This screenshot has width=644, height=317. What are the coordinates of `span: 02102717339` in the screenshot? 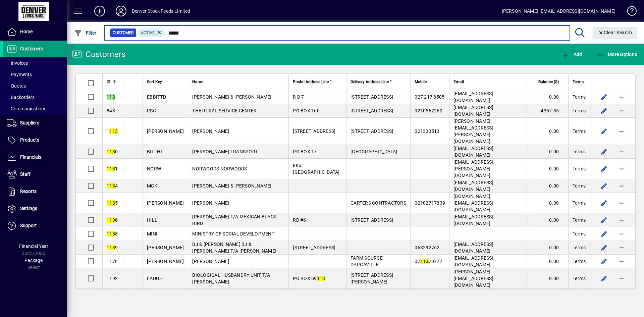 It's located at (430, 203).